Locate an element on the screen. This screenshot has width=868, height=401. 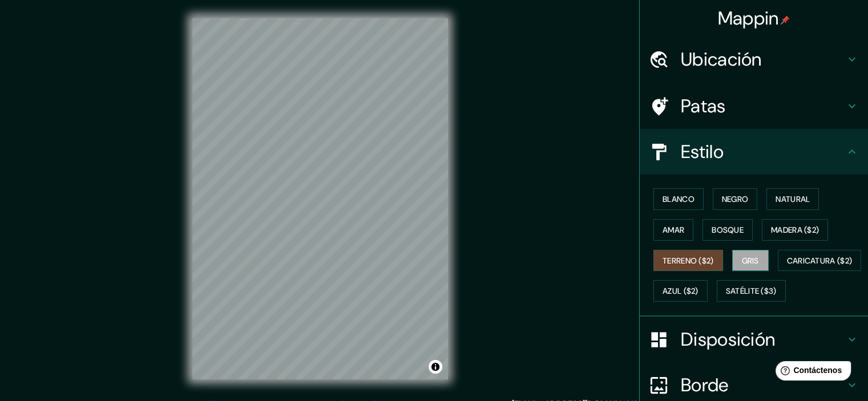
button: Negro is located at coordinates (735, 199).